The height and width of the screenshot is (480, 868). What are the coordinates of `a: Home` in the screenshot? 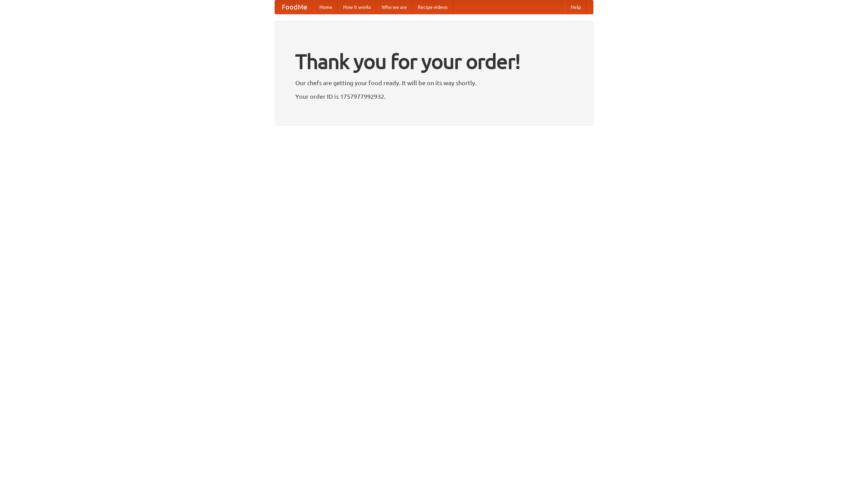 It's located at (326, 7).